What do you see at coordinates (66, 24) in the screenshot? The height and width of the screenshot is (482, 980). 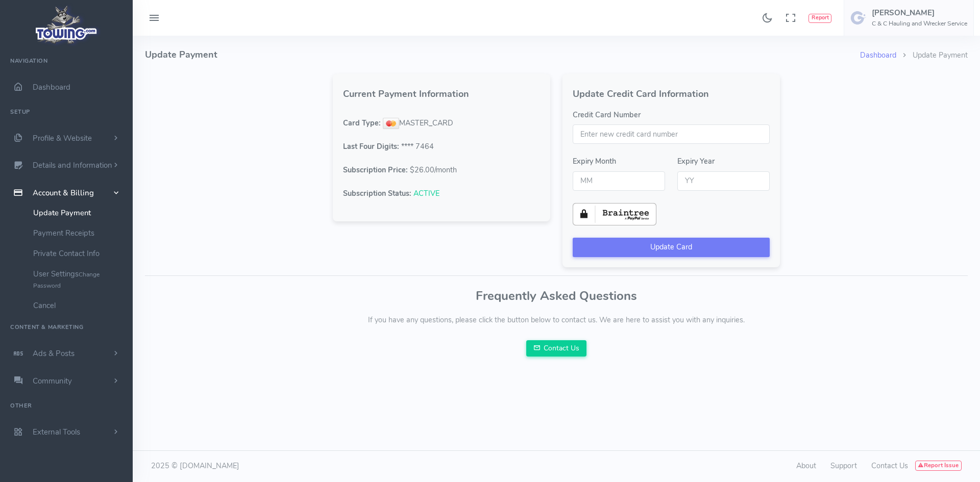 I see `img: logo` at bounding box center [66, 24].